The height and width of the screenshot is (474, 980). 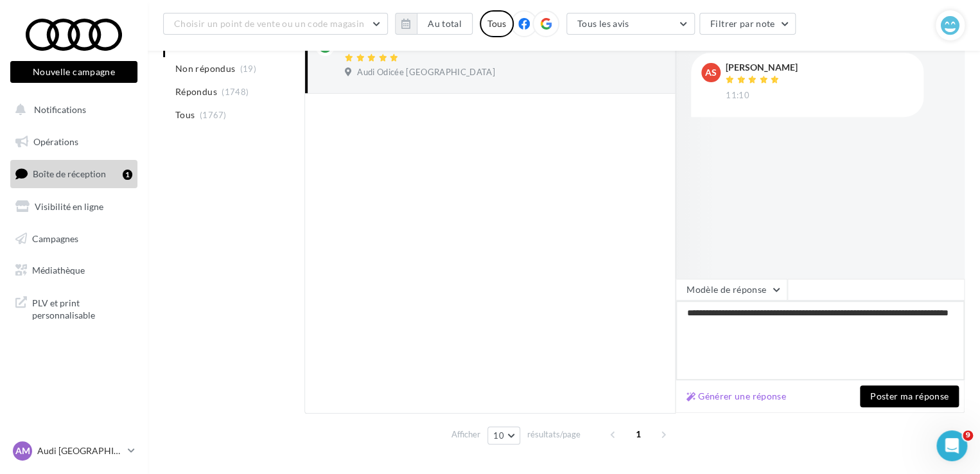 What do you see at coordinates (74, 72) in the screenshot?
I see `button: Nouvelle campagne` at bounding box center [74, 72].